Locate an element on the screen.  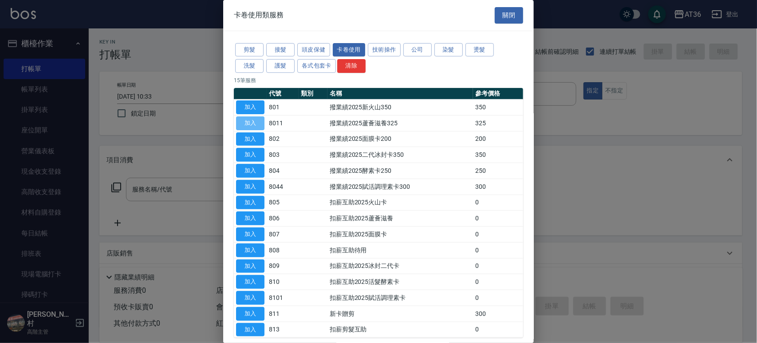
button: 技術操作 is located at coordinates (384, 50).